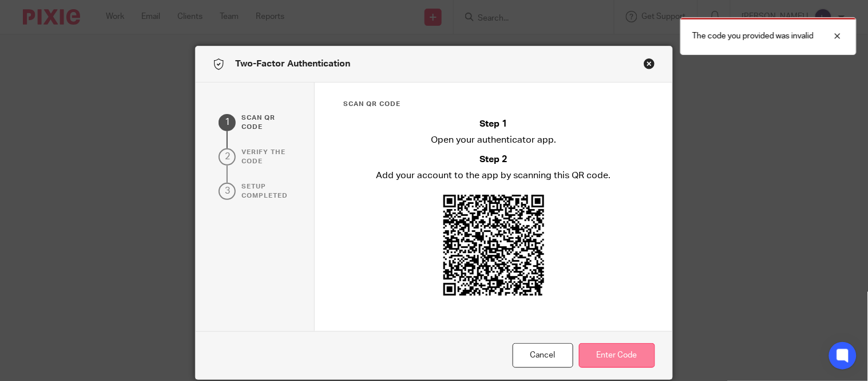 This screenshot has width=868, height=381. I want to click on h2: Step 2, so click(494, 159).